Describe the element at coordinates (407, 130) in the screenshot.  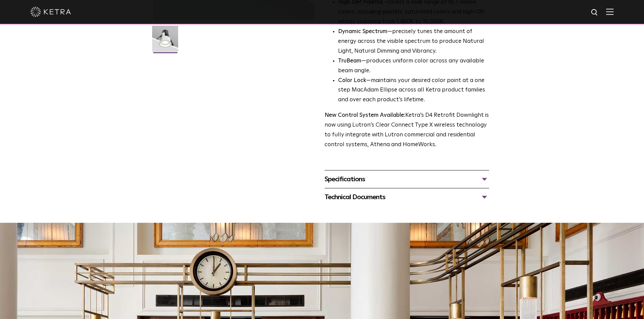
I see `p: Ketra’s D4 Retrofit Downlight is now using Lutron’s Clear Connect Type X wireless technology to f...` at that location.